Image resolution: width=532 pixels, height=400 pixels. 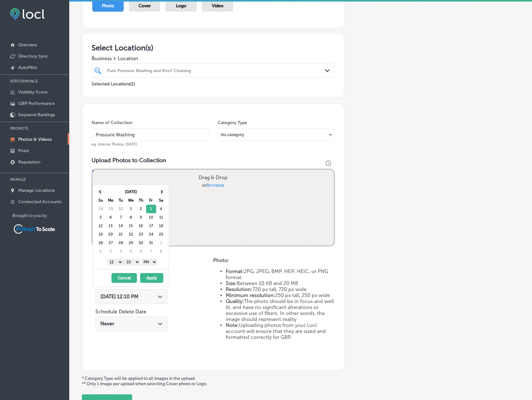 I want to click on span: Business + Location, so click(x=213, y=58).